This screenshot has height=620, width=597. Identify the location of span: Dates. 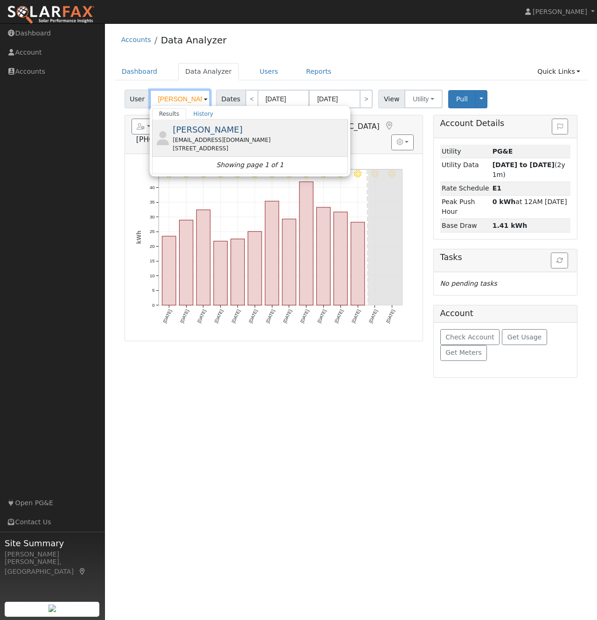
(231, 99).